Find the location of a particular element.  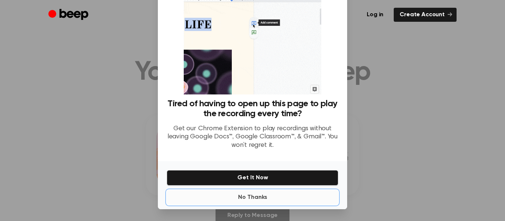

a: Create Account is located at coordinates (425, 15).